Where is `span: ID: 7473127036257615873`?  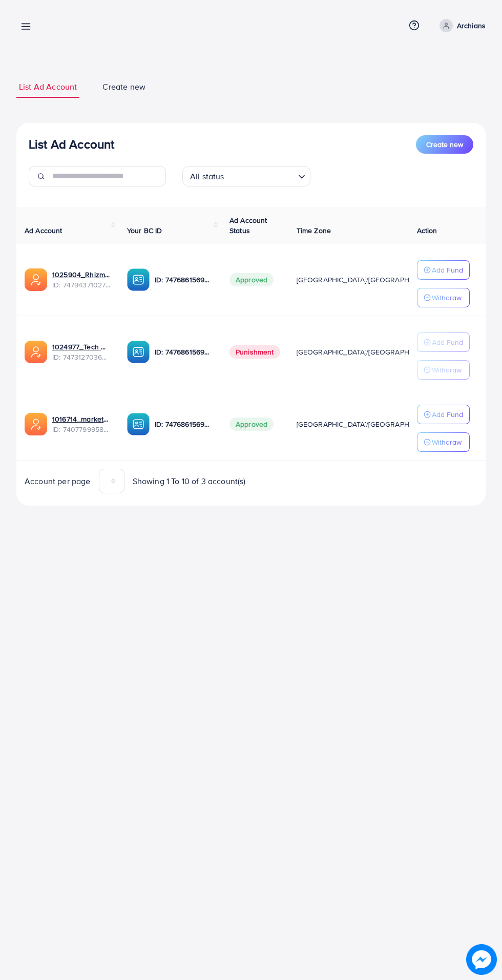
span: ID: 7473127036257615873 is located at coordinates (82, 357).